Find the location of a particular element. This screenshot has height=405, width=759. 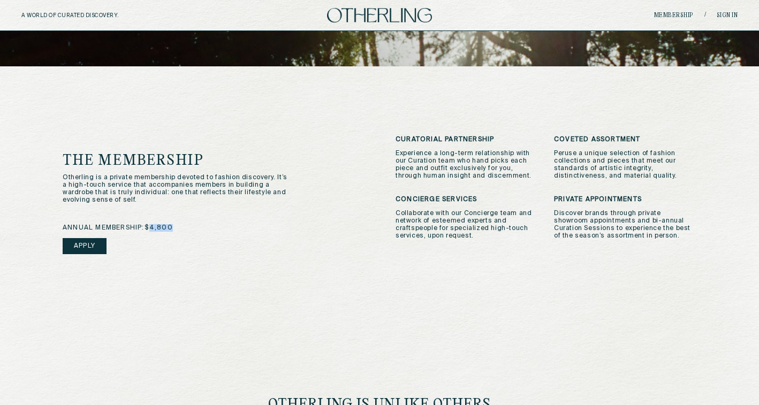

h3: Private Appointments is located at coordinates (626, 200).